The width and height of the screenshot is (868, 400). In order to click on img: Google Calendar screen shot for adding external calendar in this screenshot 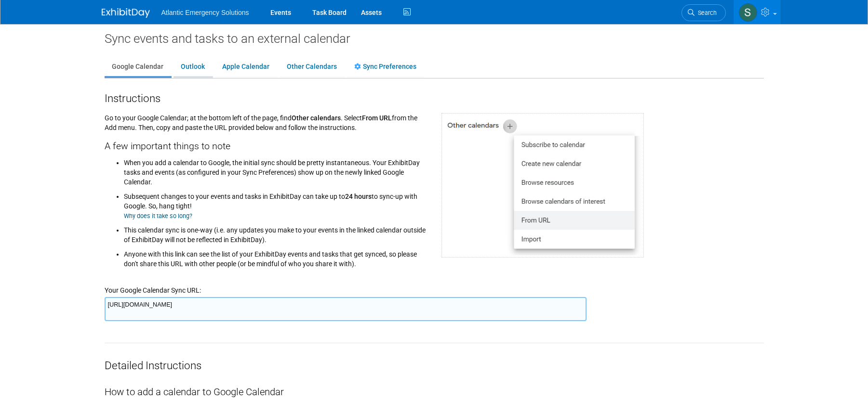, I will do `click(543, 185)`.